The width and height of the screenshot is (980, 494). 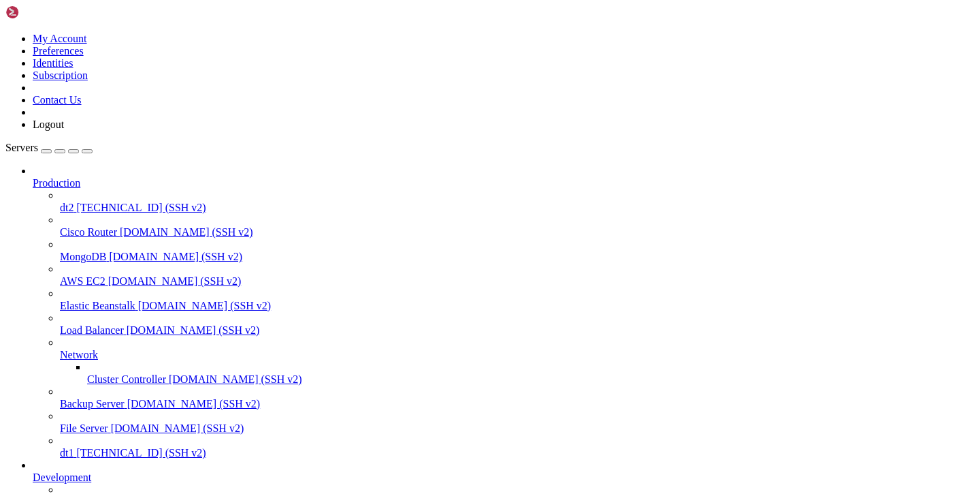 What do you see at coordinates (22, 147) in the screenshot?
I see `span: Servers` at bounding box center [22, 147].